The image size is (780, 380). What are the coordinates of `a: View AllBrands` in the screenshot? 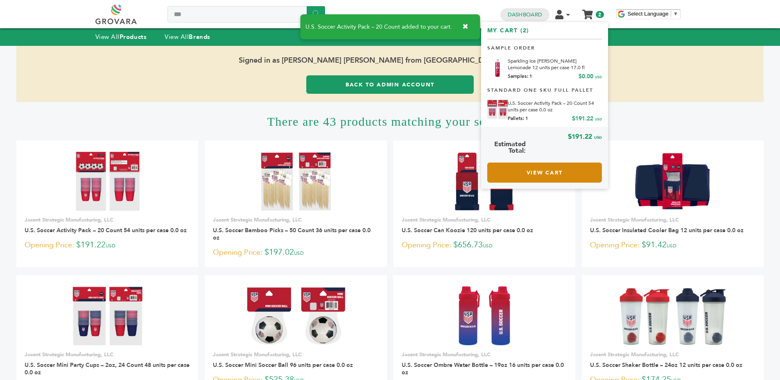 It's located at (187, 37).